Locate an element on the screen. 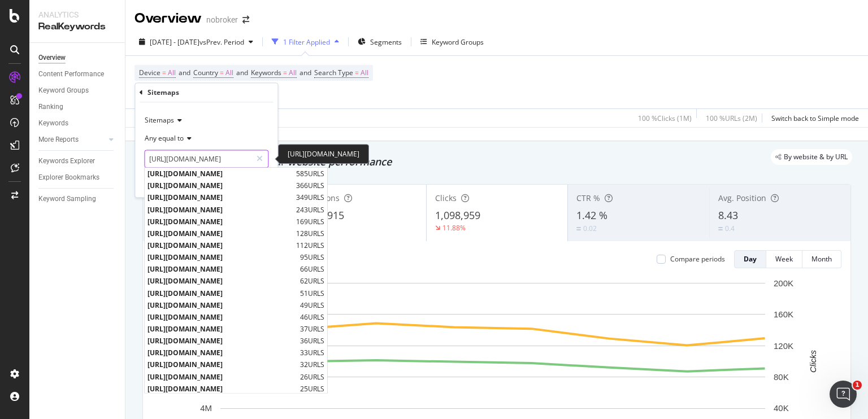 The height and width of the screenshot is (419, 868). div: 0.02 is located at coordinates (590, 228).